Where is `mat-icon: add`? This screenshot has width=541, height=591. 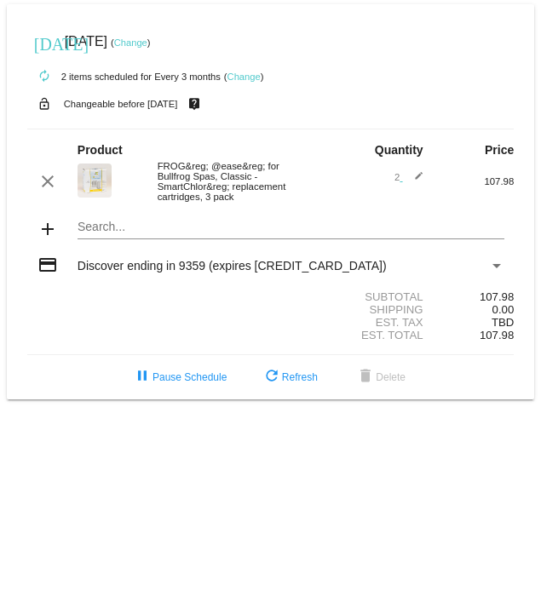
mat-icon: add is located at coordinates (48, 229).